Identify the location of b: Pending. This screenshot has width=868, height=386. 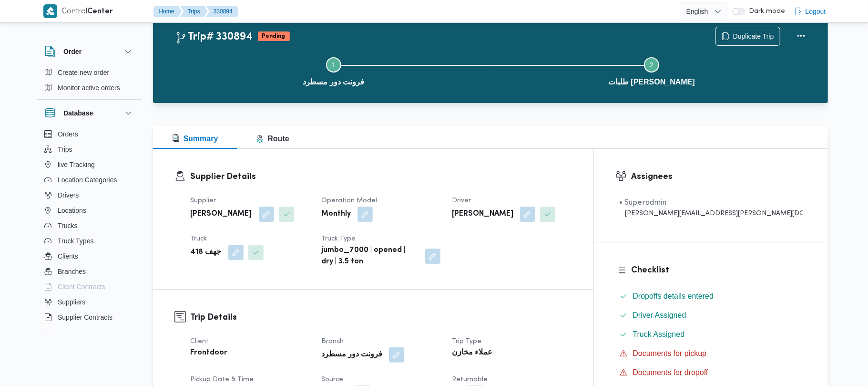
(274, 36).